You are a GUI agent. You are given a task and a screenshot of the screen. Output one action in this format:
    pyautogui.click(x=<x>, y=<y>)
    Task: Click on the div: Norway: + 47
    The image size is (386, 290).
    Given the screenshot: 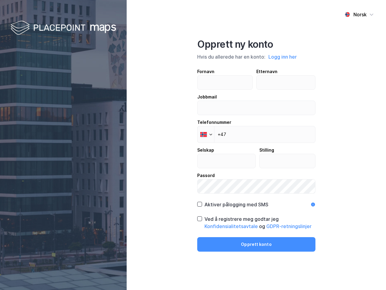 What is the action you would take?
    pyautogui.click(x=206, y=134)
    